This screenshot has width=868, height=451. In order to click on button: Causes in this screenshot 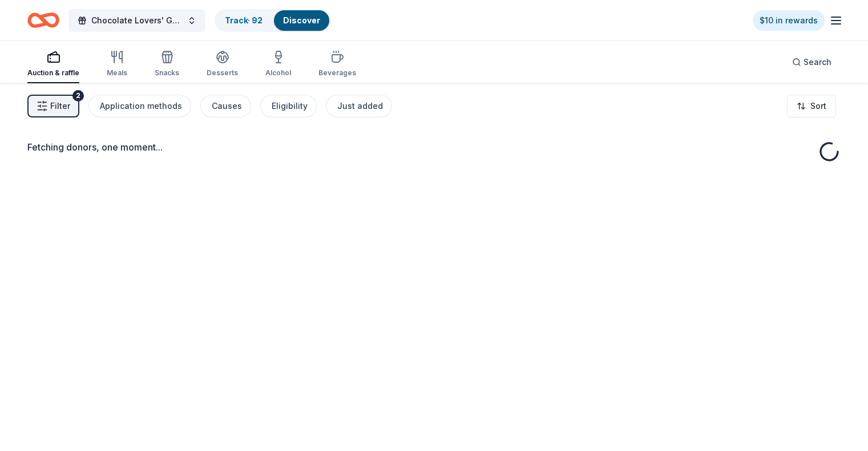, I will do `click(225, 106)`.